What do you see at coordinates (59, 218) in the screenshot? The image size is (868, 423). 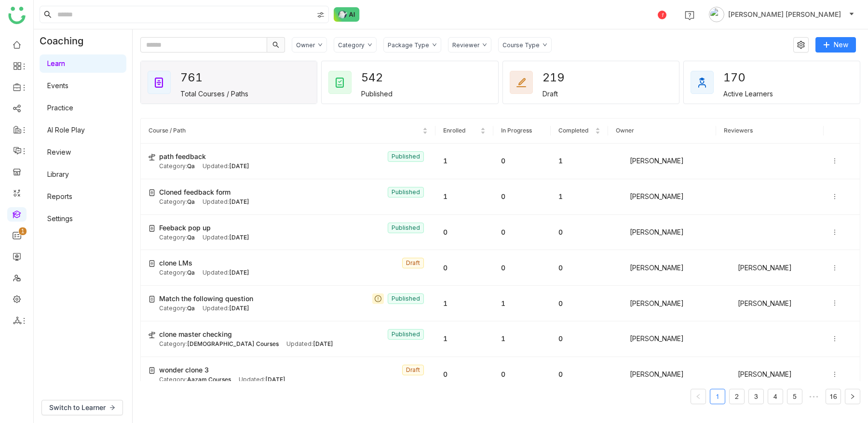 I see `a: Settings` at bounding box center [59, 218].